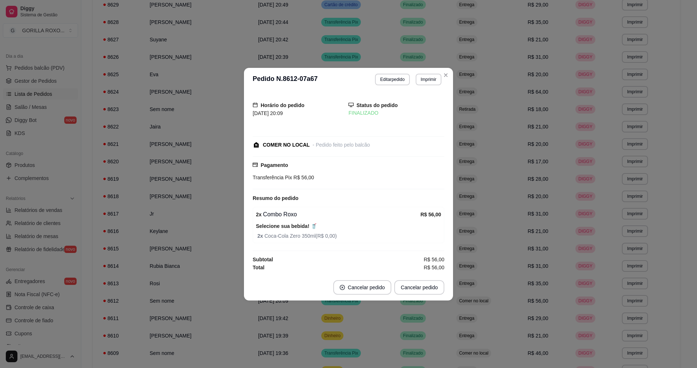 The height and width of the screenshot is (368, 697). Describe the element at coordinates (283, 105) in the screenshot. I see `strong: Horário do pedido` at that location.